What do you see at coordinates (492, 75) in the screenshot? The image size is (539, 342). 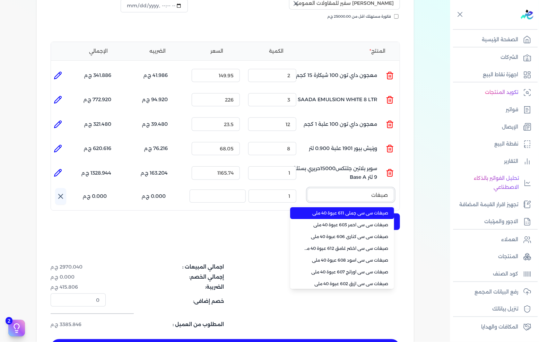 I see `a: اجهزة نقاط البيع` at bounding box center [492, 75].